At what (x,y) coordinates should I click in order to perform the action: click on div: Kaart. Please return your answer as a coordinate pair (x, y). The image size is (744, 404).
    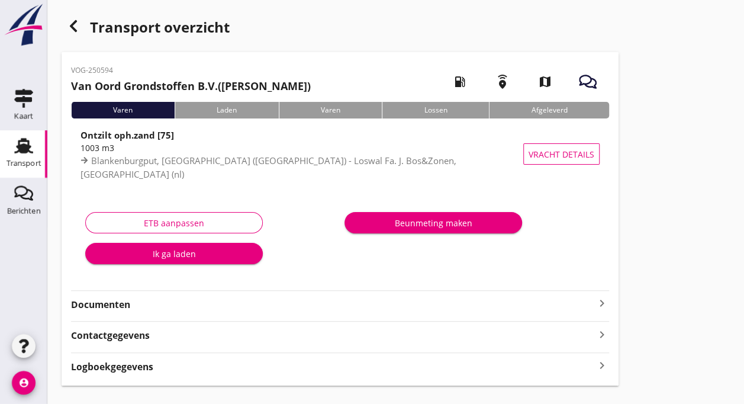
    Looking at the image, I should click on (24, 115).